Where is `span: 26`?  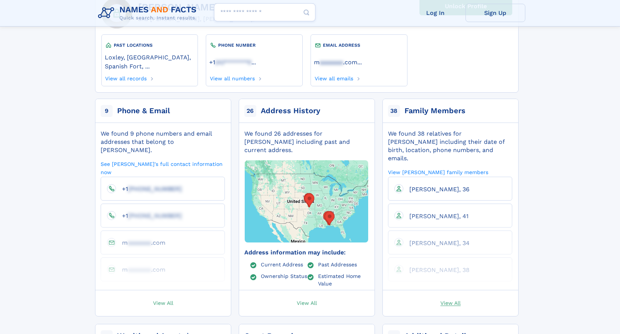 span: 26 is located at coordinates (250, 111).